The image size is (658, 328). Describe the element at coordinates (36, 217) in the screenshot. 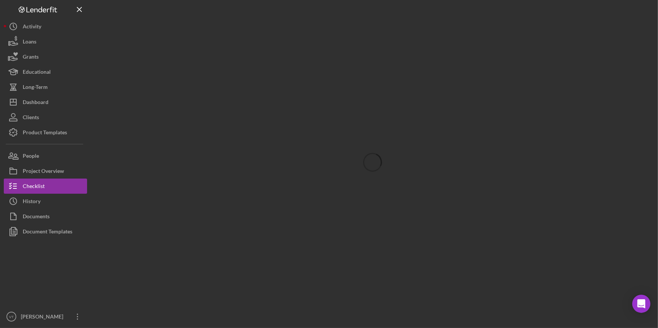

I see `div: Documents` at that location.